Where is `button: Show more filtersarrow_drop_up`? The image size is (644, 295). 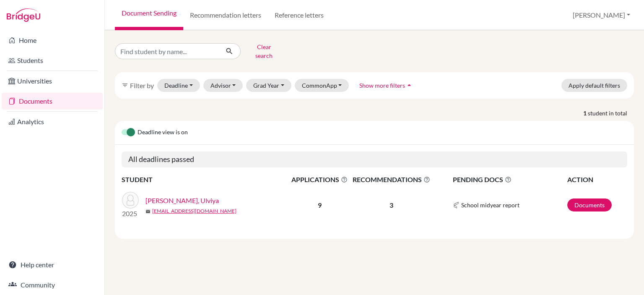 button: Show more filtersarrow_drop_up is located at coordinates (386, 85).